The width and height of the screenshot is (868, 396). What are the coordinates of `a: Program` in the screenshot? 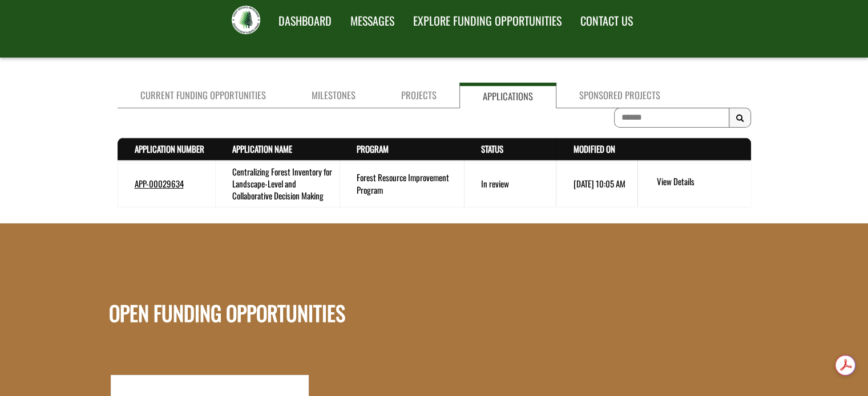 It's located at (372, 149).